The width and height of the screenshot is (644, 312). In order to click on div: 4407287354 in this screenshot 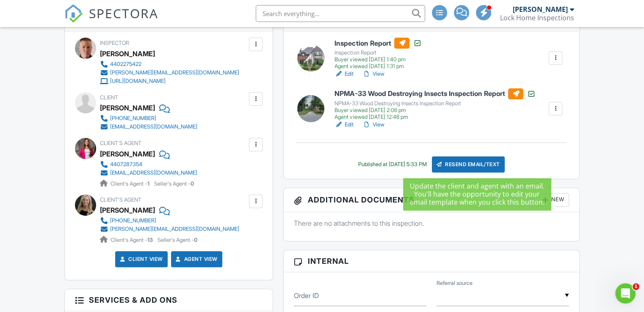, I will do `click(126, 164)`.